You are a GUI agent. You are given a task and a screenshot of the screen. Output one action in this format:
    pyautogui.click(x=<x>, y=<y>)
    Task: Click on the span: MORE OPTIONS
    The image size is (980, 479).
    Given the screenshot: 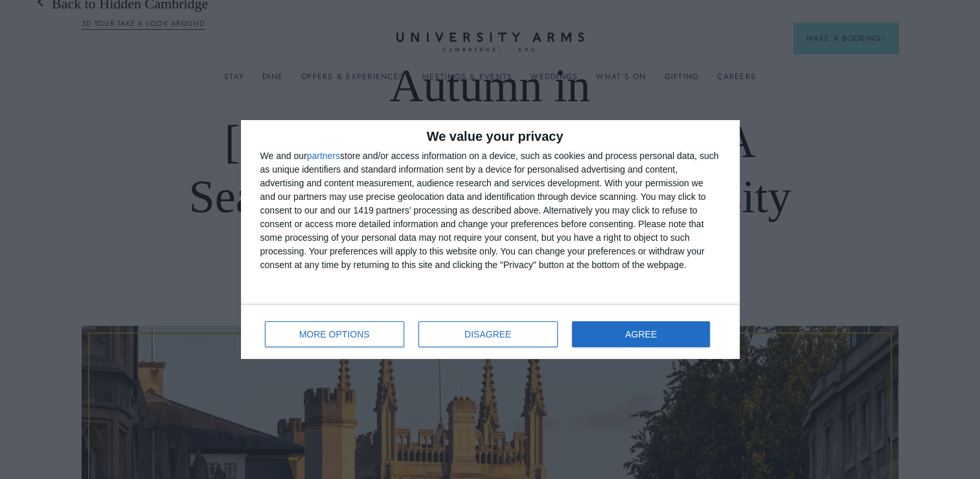 What is the action you would take?
    pyautogui.click(x=334, y=334)
    